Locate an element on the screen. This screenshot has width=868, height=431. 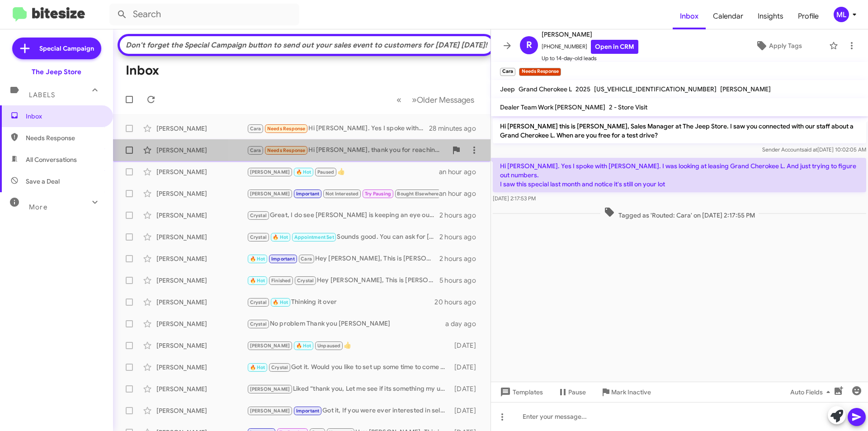
div: ML is located at coordinates (841, 15).